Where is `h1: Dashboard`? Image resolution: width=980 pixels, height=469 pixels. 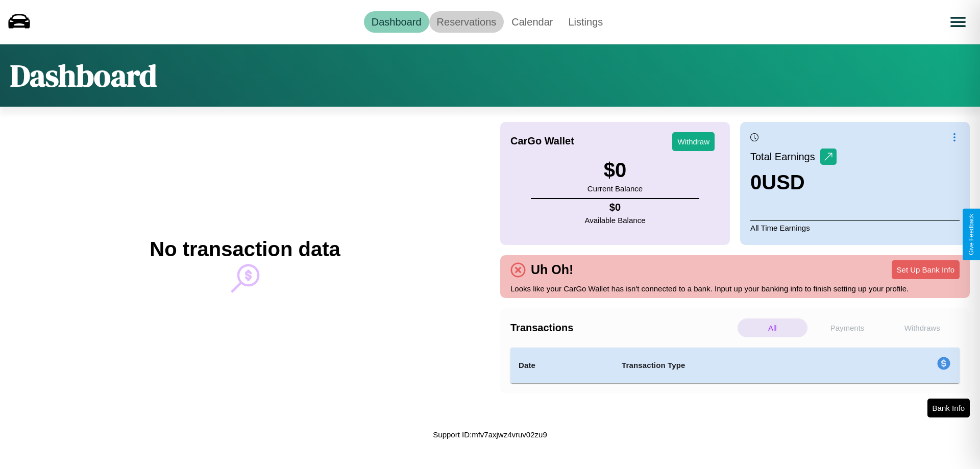
h1: Dashboard is located at coordinates (83, 76).